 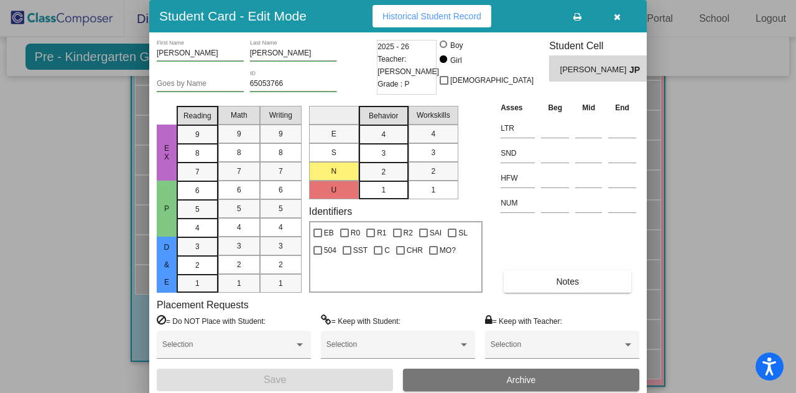 I want to click on div: Boy, so click(x=457, y=45).